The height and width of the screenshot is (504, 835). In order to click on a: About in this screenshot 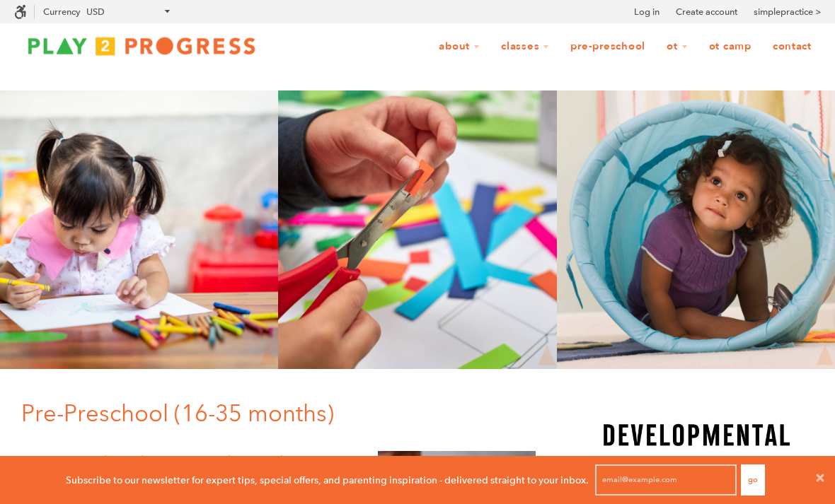, I will do `click(459, 46)`.